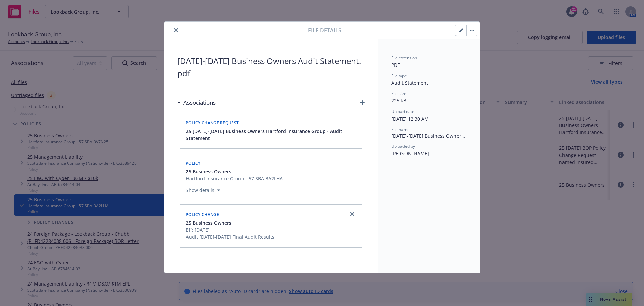  Describe the element at coordinates (202, 214) in the screenshot. I see `span: Policy change` at that location.